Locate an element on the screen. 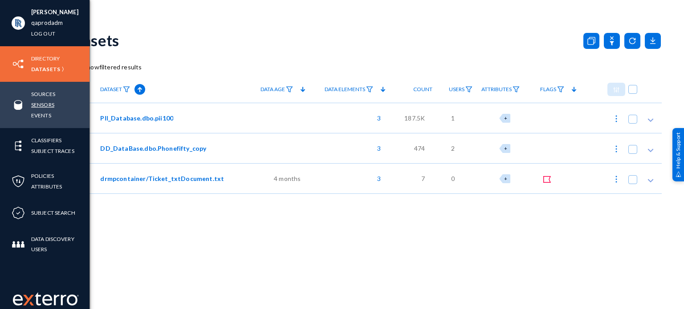 This screenshot has height=309, width=684. a: Sensors is located at coordinates (43, 105).